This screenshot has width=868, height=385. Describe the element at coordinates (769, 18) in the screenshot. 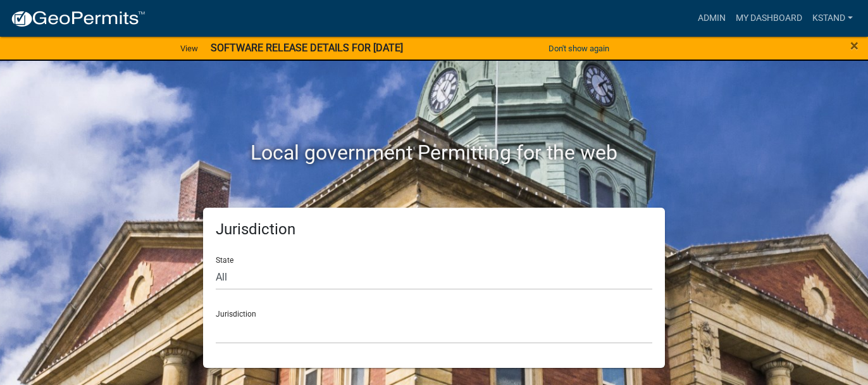

I see `a: My Dashboard` at that location.